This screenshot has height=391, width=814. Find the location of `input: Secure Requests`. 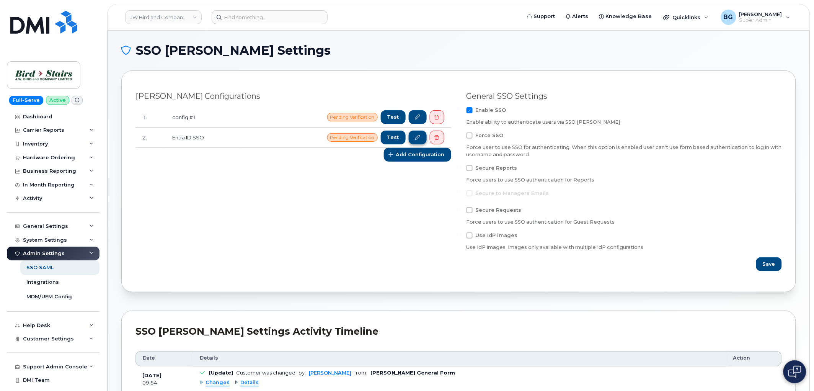

input: Secure Requests is located at coordinates (460, 209).